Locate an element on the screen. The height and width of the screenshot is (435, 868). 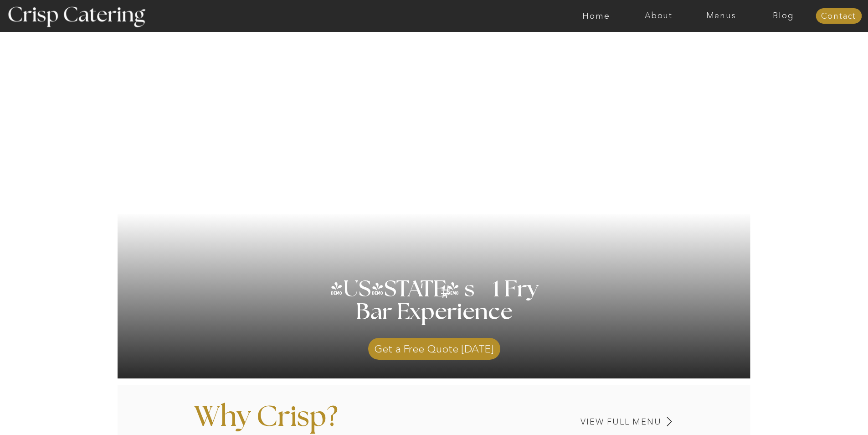
nav: Blog is located at coordinates (784, 16).